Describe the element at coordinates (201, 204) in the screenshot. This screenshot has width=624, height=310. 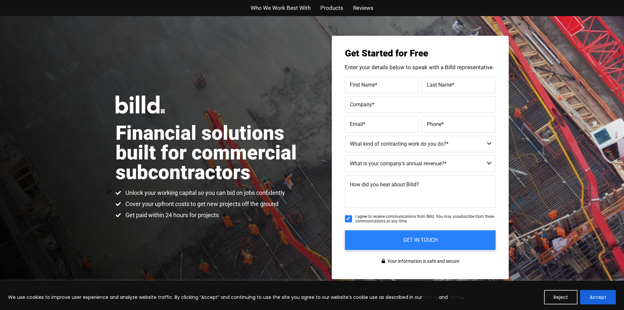
I see `span: Cover your upfront costs to get new projects off the ground` at that location.